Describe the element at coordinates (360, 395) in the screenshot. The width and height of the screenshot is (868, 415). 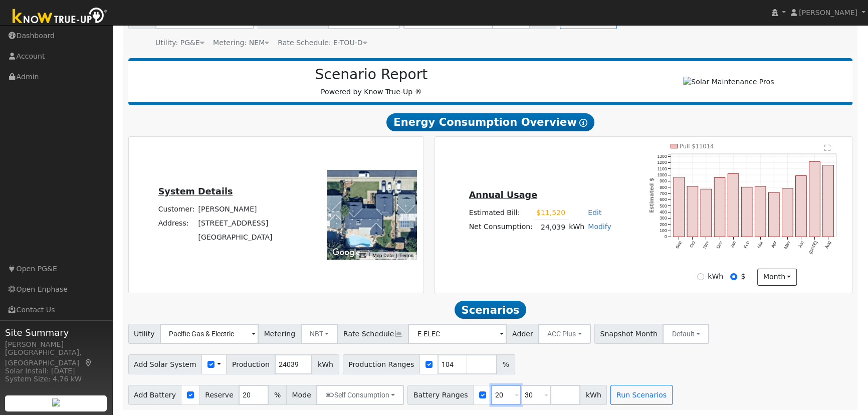
I see `button: Self Consumption` at that location.